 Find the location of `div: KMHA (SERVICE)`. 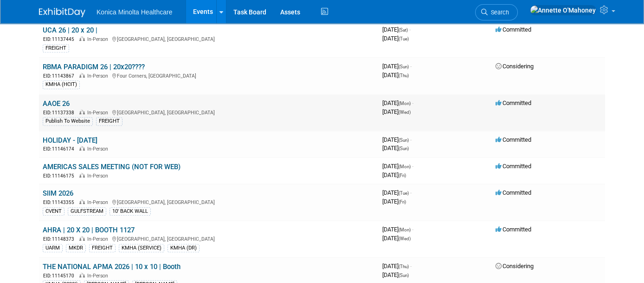

div: KMHA (SERVICE) is located at coordinates (142, 248).